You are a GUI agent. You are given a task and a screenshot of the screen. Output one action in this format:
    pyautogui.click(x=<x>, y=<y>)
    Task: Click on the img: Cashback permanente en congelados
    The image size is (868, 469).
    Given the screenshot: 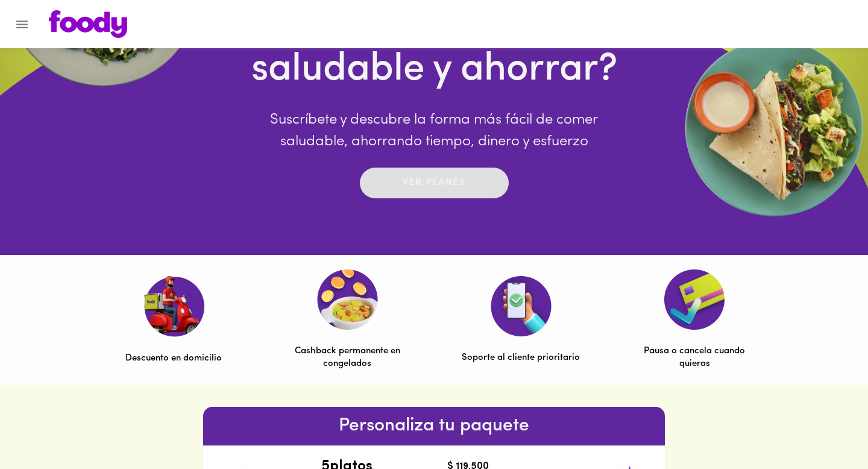 What is the action you would take?
    pyautogui.click(x=347, y=300)
    